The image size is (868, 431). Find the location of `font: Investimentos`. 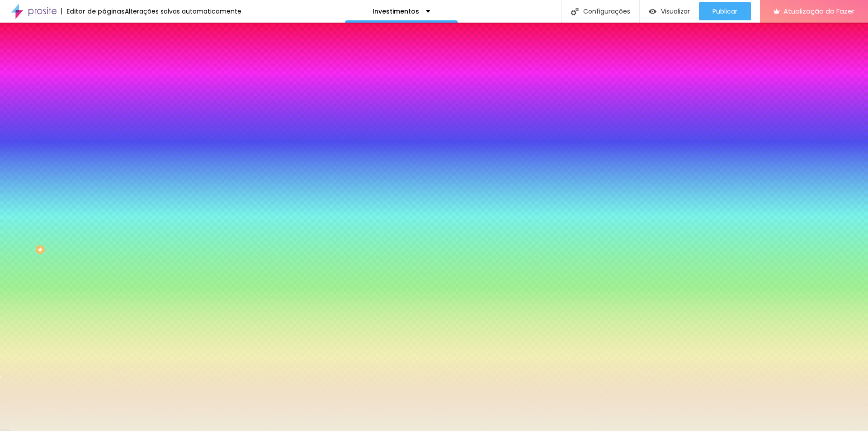

font: Investimentos is located at coordinates (396, 11).